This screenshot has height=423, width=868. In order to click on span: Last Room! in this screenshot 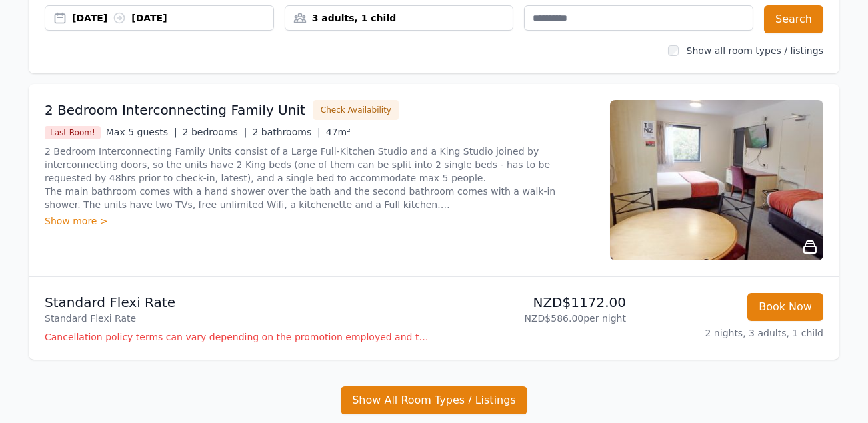, I will do `click(72, 133)`.